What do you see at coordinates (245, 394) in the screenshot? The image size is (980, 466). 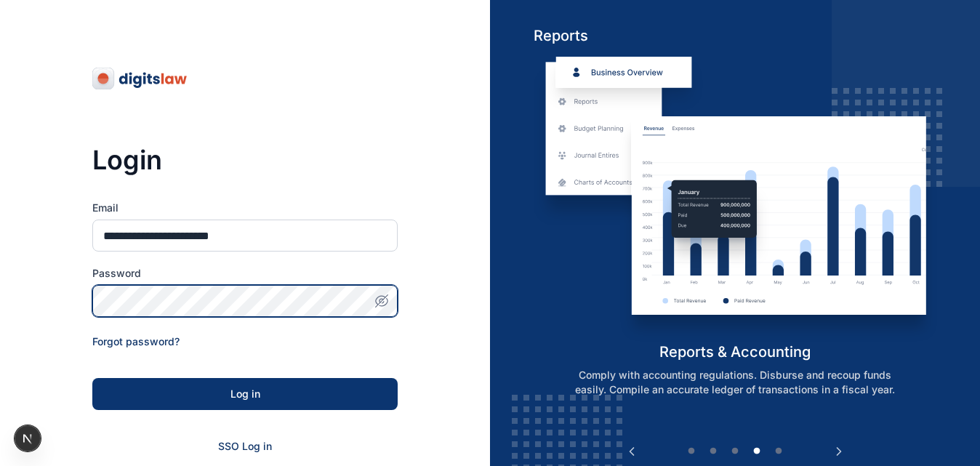 I see `div: Log in` at bounding box center [245, 394].